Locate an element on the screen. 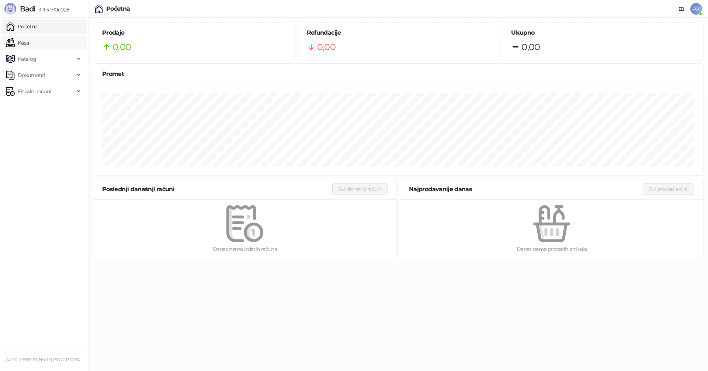 The width and height of the screenshot is (708, 371). span: Fiskalni računi is located at coordinates (34, 91).